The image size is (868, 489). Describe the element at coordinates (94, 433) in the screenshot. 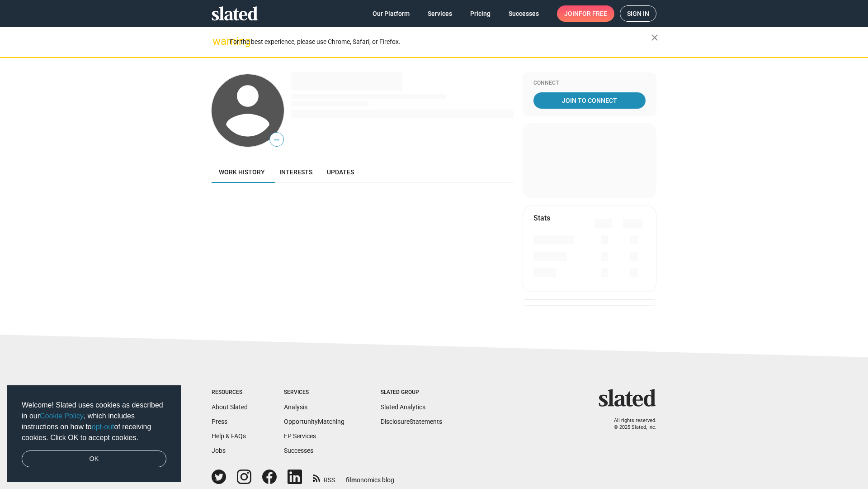

I see `div: cookieconsent` at that location.